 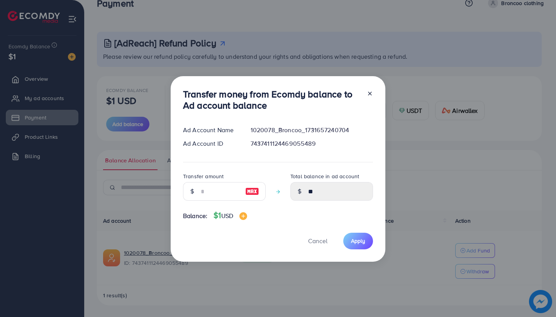 What do you see at coordinates (318, 241) in the screenshot?
I see `span: Cancel` at bounding box center [318, 241].